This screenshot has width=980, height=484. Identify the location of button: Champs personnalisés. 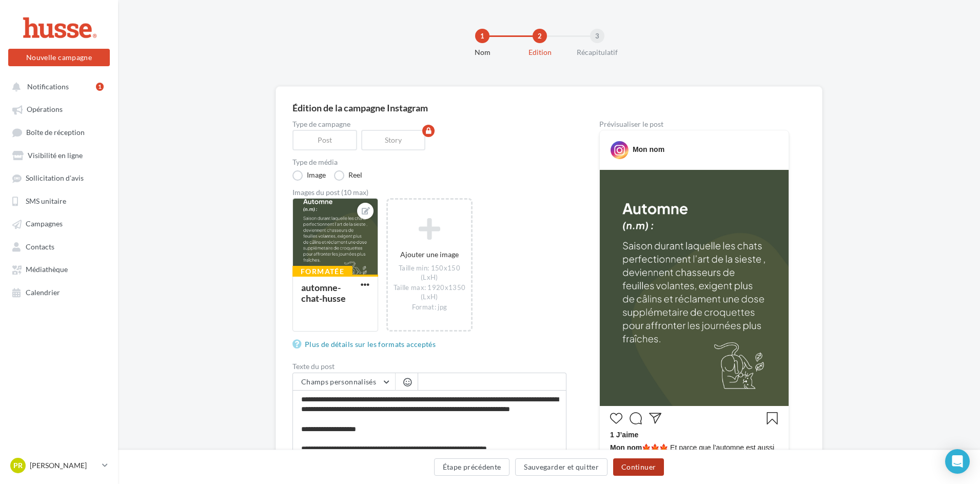
(344, 382).